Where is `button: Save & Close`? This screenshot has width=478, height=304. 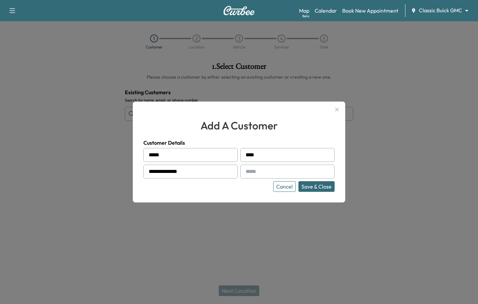 button: Save & Close is located at coordinates (316, 186).